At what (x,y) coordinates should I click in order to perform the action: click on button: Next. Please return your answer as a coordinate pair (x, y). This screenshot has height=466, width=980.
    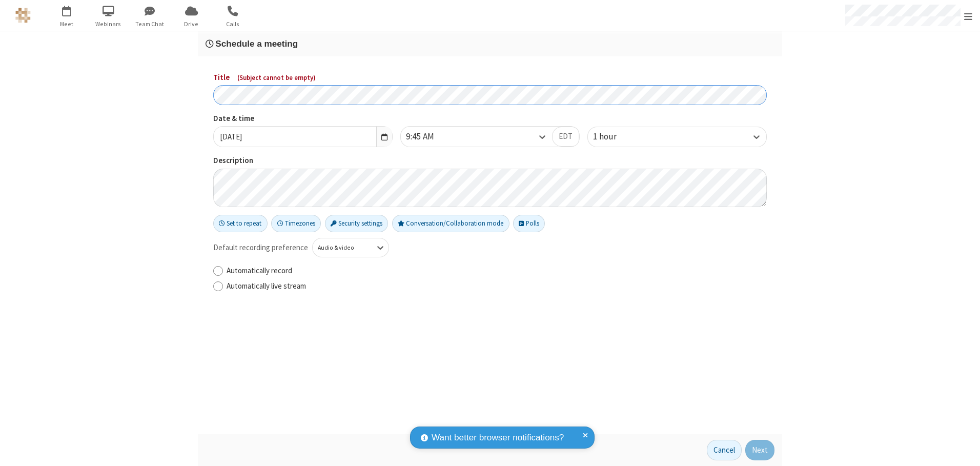
    Looking at the image, I should click on (760, 450).